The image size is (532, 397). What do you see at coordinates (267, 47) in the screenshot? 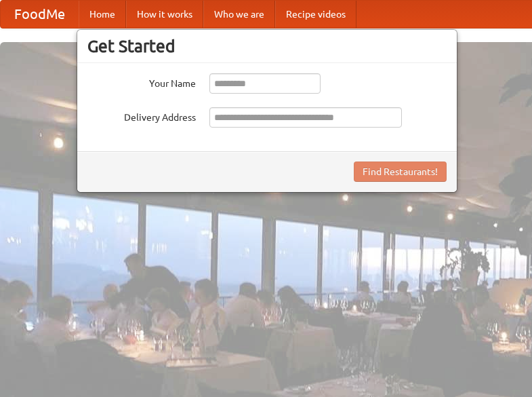
I see `h3: Get Started` at bounding box center [267, 47].